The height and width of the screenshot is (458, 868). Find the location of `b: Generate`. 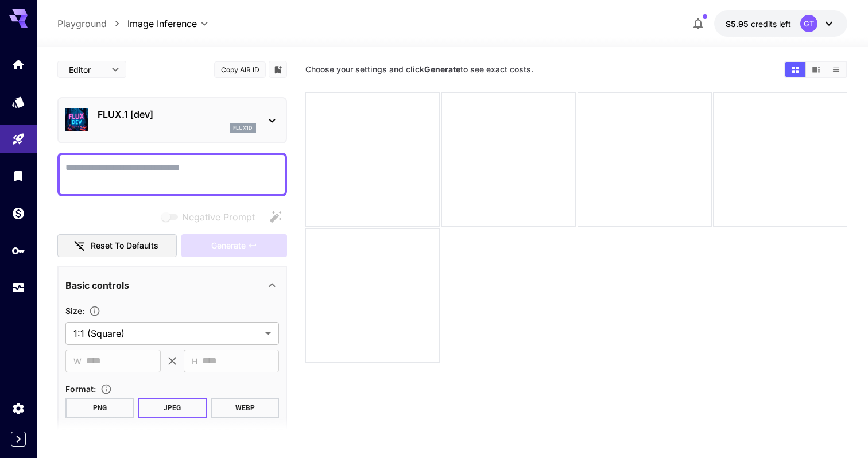

b: Generate is located at coordinates (442, 69).